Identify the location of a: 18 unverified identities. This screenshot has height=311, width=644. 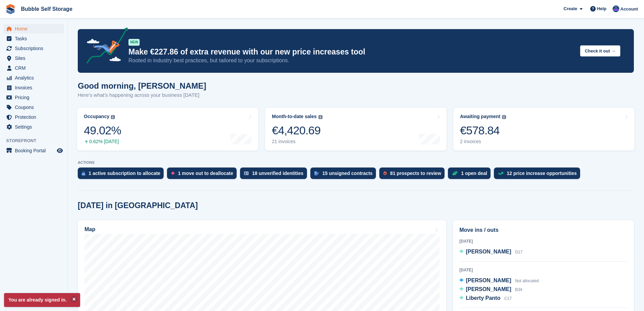
(275, 175).